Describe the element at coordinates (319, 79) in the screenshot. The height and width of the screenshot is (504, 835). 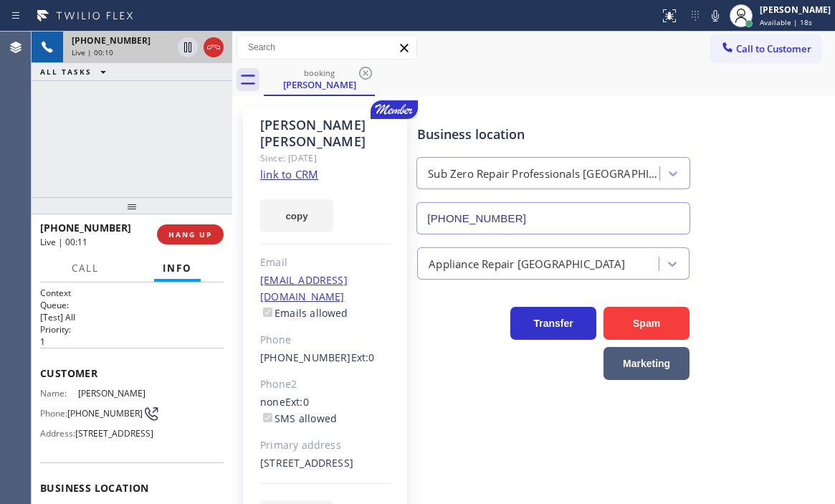
I see `div: Toni Neblett` at that location.